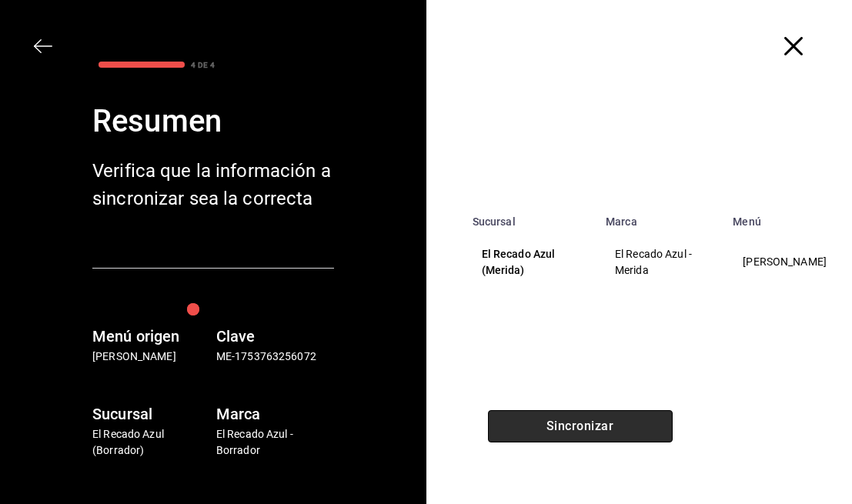 Image resolution: width=852 pixels, height=504 pixels. What do you see at coordinates (275, 442) in the screenshot?
I see `p: El Recado Azul - Borrador` at bounding box center [275, 442].